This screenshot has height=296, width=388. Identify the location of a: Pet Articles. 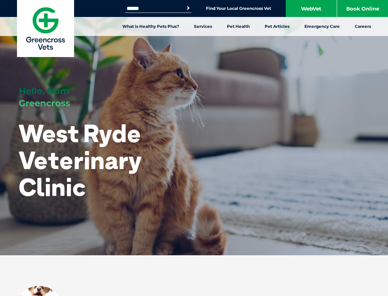
(277, 26).